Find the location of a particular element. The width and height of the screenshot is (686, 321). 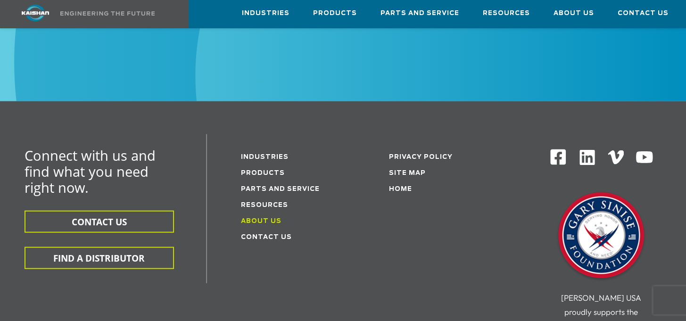

a: Privacy Policy is located at coordinates (420, 156).